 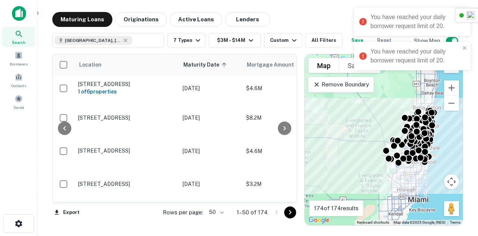 I want to click on p: Rows per page:, so click(x=183, y=212).